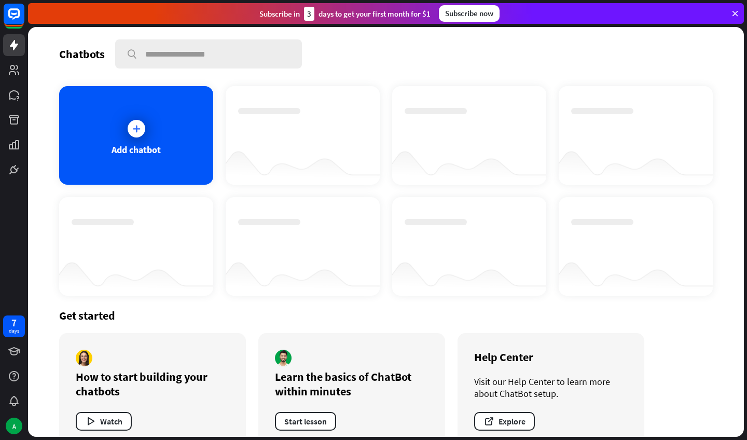  Describe the element at coordinates (352, 384) in the screenshot. I see `div: Learn the basics of ChatBot within minutes` at that location.